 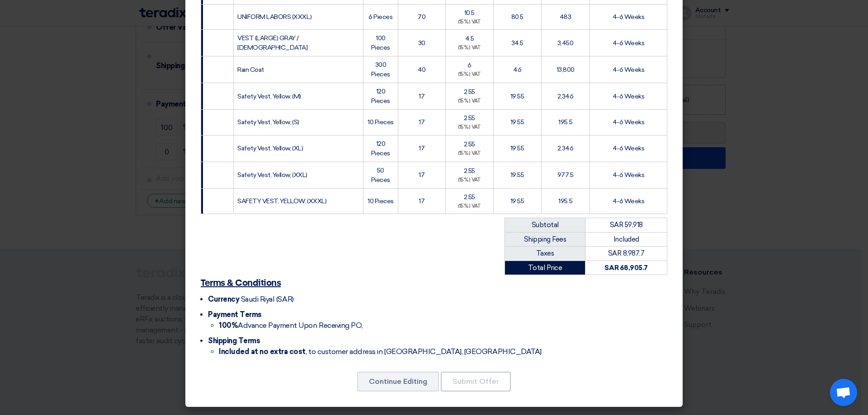 What do you see at coordinates (565, 17) in the screenshot?
I see `span: 483` at bounding box center [565, 17].